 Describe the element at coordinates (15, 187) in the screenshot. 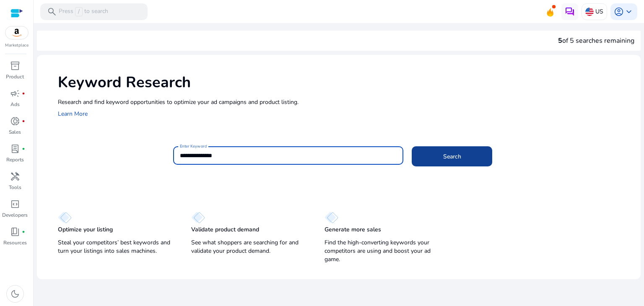

I see `p: Tools` at that location.